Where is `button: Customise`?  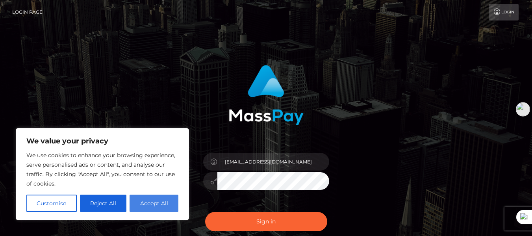
button: Customise is located at coordinates (52, 203).